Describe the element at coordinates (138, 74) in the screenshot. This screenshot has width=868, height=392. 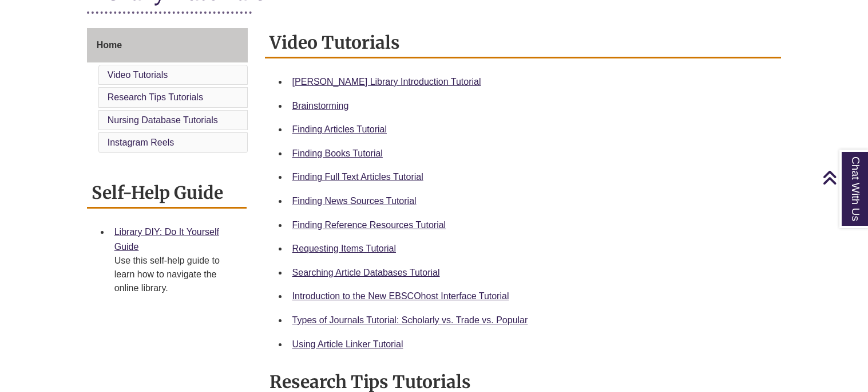
I see `a: Video Tutorials` at that location.